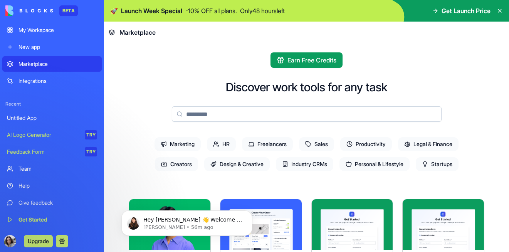 The image size is (509, 252). What do you see at coordinates (304, 164) in the screenshot?
I see `span: Industry CRMs` at bounding box center [304, 164].